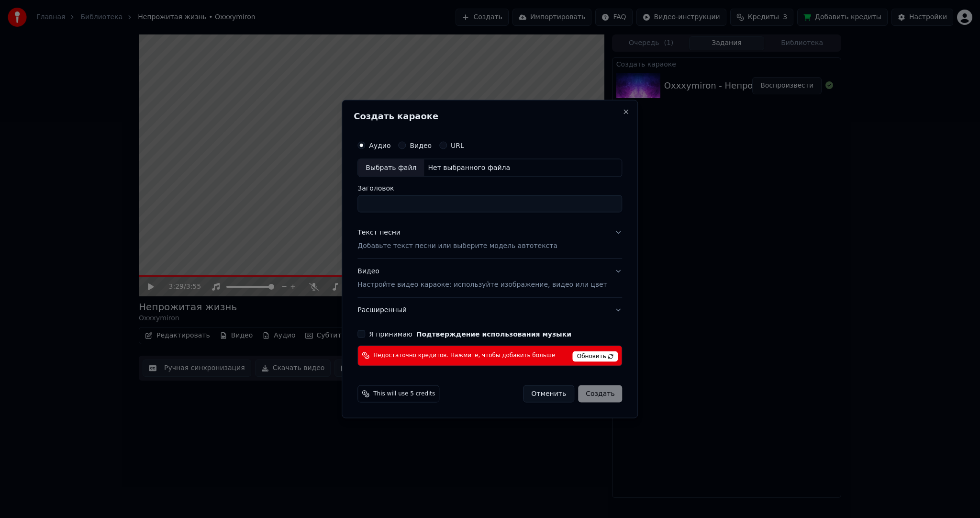 Image resolution: width=980 pixels, height=518 pixels. What do you see at coordinates (391, 168) in the screenshot?
I see `div: Выбрать файл` at bounding box center [391, 168].